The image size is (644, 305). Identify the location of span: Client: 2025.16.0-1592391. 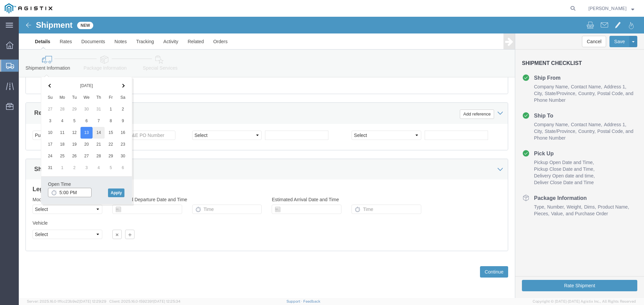
(145, 302).